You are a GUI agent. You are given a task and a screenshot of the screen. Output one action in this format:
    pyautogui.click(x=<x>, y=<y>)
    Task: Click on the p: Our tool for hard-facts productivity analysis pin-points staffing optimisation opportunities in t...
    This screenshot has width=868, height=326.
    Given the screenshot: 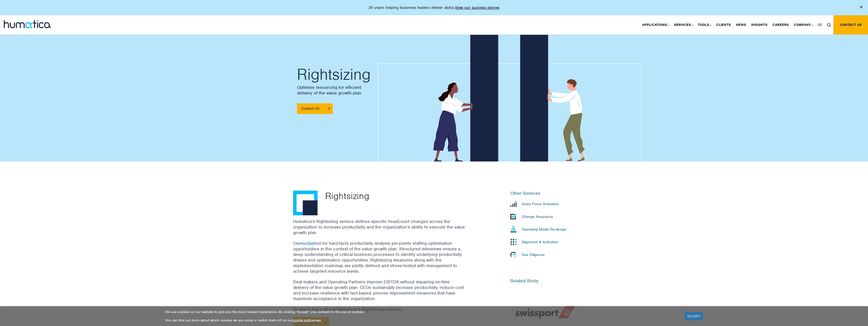 What is the action you would take?
    pyautogui.click(x=380, y=257)
    